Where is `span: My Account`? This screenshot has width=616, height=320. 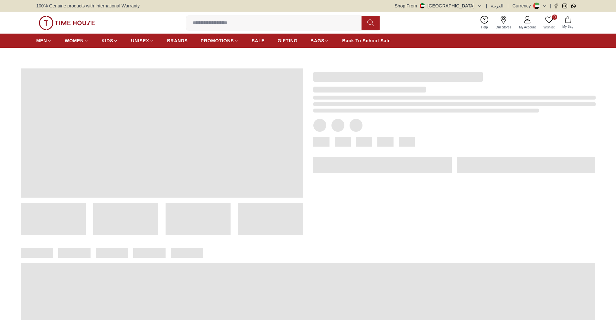 span: My Account is located at coordinates (527, 27).